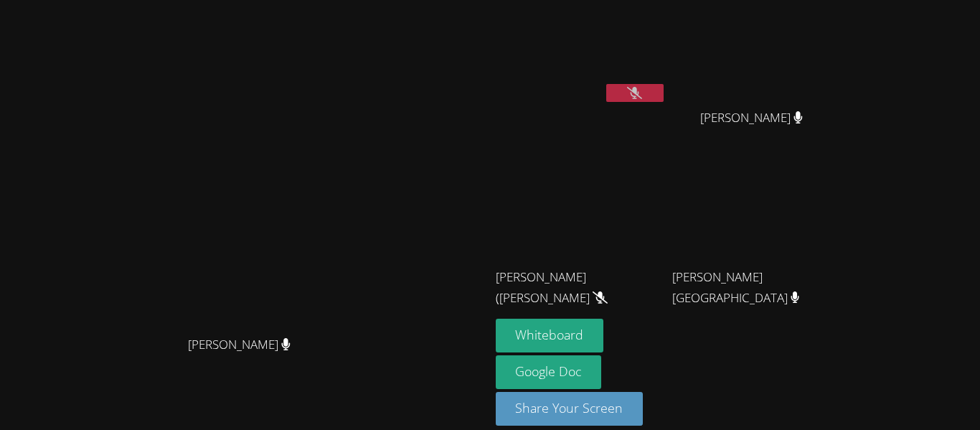 The height and width of the screenshot is (430, 980). What do you see at coordinates (549, 335) in the screenshot?
I see `button: Whiteboard` at bounding box center [549, 335].